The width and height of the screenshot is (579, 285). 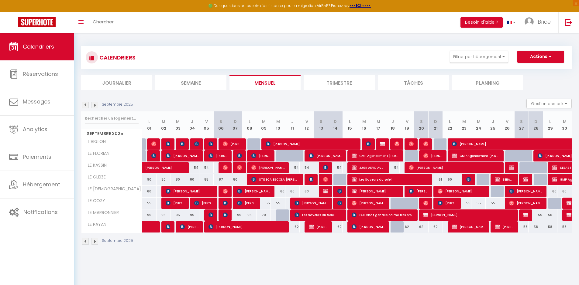 What do you see at coordinates (340, 203) in the screenshot?
I see `span: Roel Rovers` at bounding box center [340, 203].